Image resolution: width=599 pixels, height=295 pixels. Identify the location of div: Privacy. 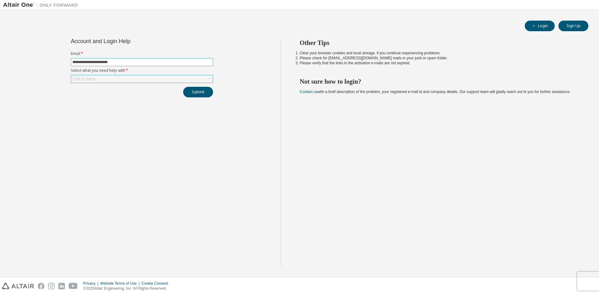
(92, 283).